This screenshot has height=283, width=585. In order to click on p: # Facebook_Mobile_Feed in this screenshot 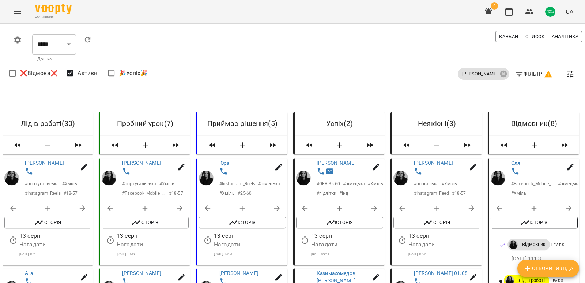, I will do `click(533, 184)`.